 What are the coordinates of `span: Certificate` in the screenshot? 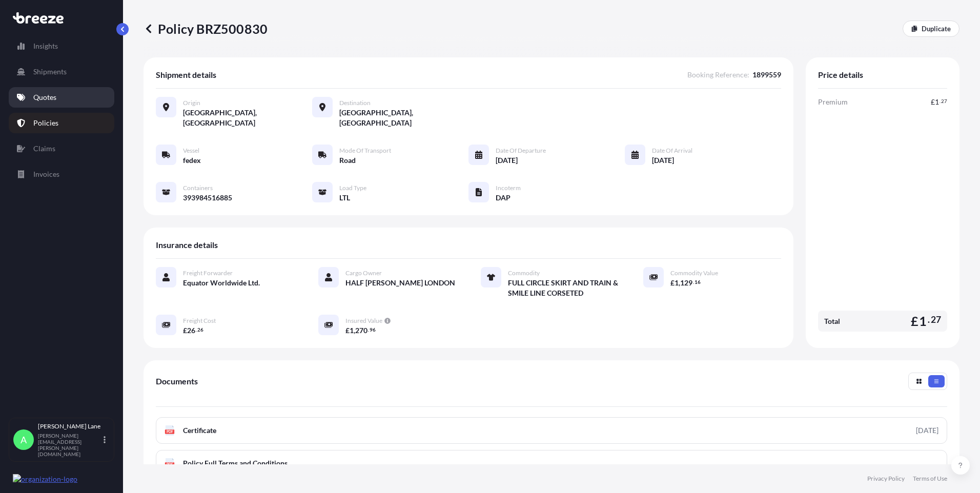 It's located at (200, 430).